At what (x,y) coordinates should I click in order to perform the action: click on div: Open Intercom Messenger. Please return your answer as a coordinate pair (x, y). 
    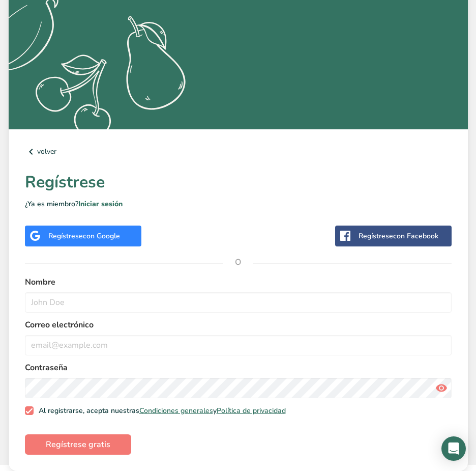
    Looking at the image, I should click on (454, 448).